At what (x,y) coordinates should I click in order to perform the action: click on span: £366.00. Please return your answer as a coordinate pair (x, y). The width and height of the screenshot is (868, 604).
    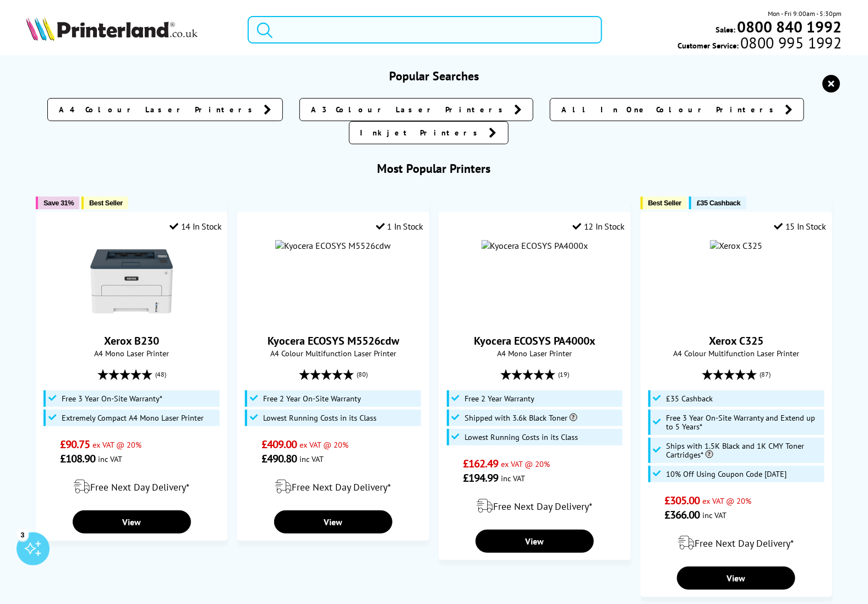
    Looking at the image, I should click on (681, 514).